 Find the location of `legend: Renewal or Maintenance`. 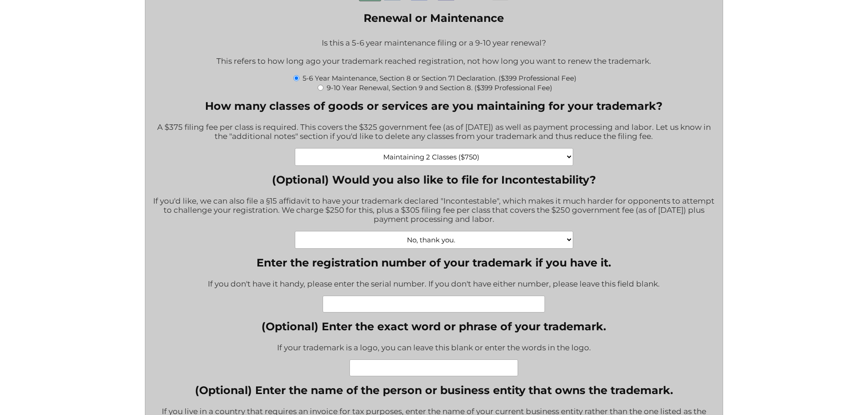

legend: Renewal or Maintenance is located at coordinates (434, 18).